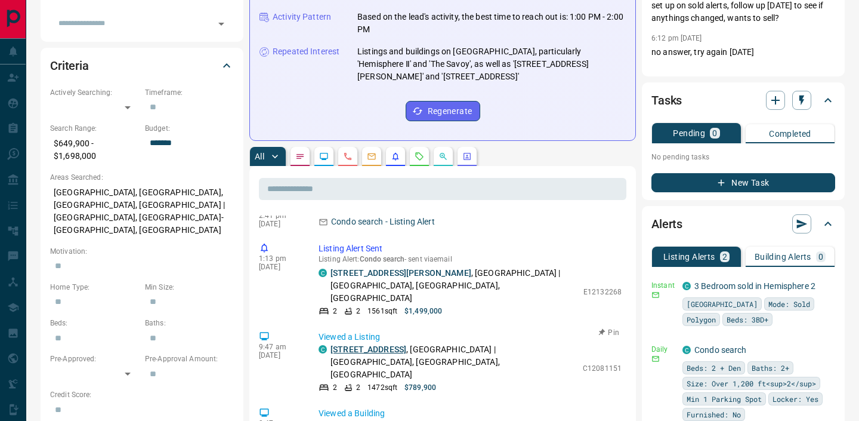  I want to click on p: Timeframe:, so click(189, 93).